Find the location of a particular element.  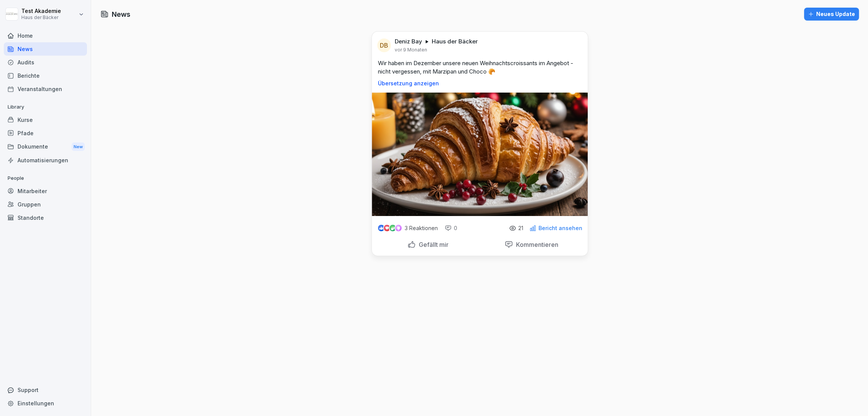

a: Berichte is located at coordinates (45, 75).